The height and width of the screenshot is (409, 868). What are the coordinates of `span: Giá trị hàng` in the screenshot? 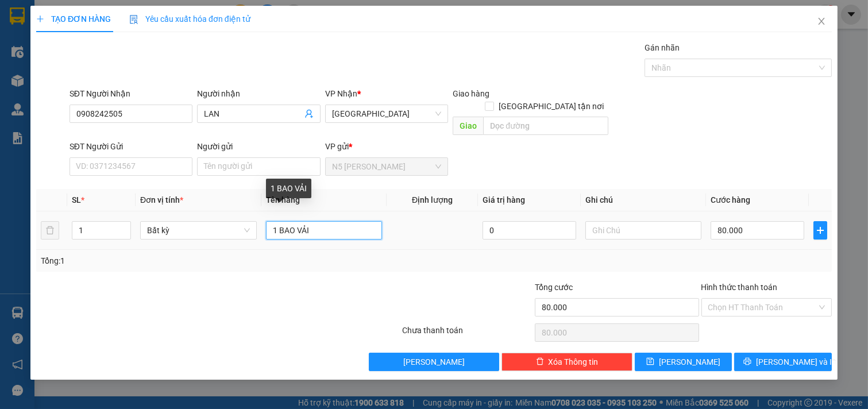 It's located at (504, 200).